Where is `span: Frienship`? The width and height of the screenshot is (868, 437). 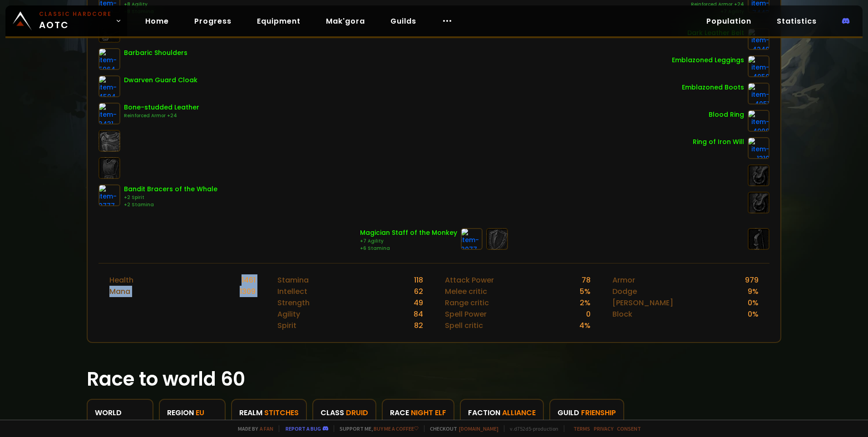
span: Frienship is located at coordinates (598, 413).